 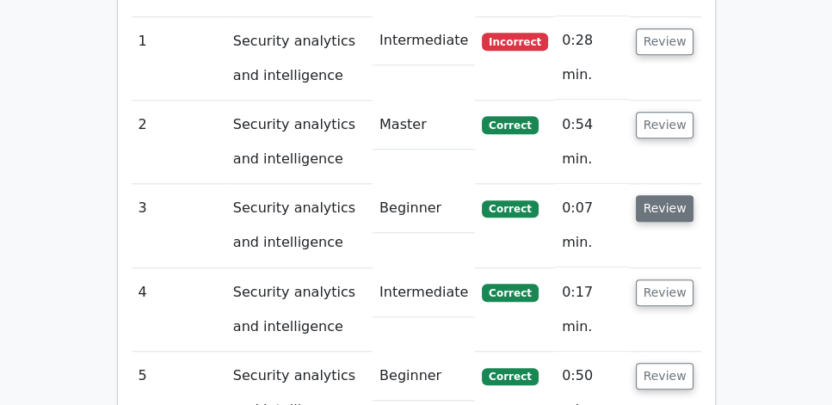 What do you see at coordinates (179, 226) in the screenshot?
I see `td: 3` at bounding box center [179, 226].